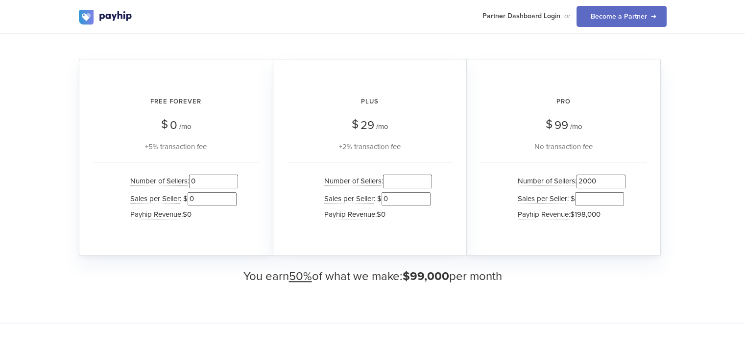  What do you see at coordinates (564, 101) in the screenshot?
I see `h2: Pro` at bounding box center [564, 101].